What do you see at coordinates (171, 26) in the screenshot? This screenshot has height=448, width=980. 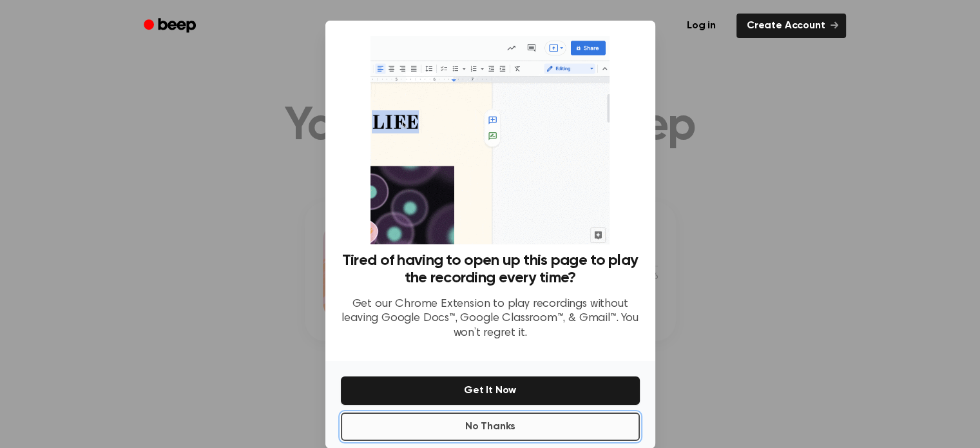 I see `a: Beep` at bounding box center [171, 26].